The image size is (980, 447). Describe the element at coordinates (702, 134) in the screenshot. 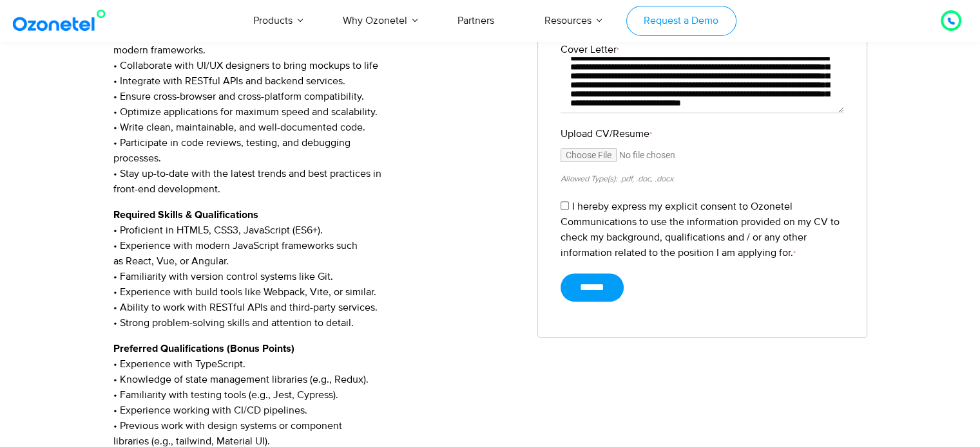

I see `label: Upload CV/Resume` at that location.